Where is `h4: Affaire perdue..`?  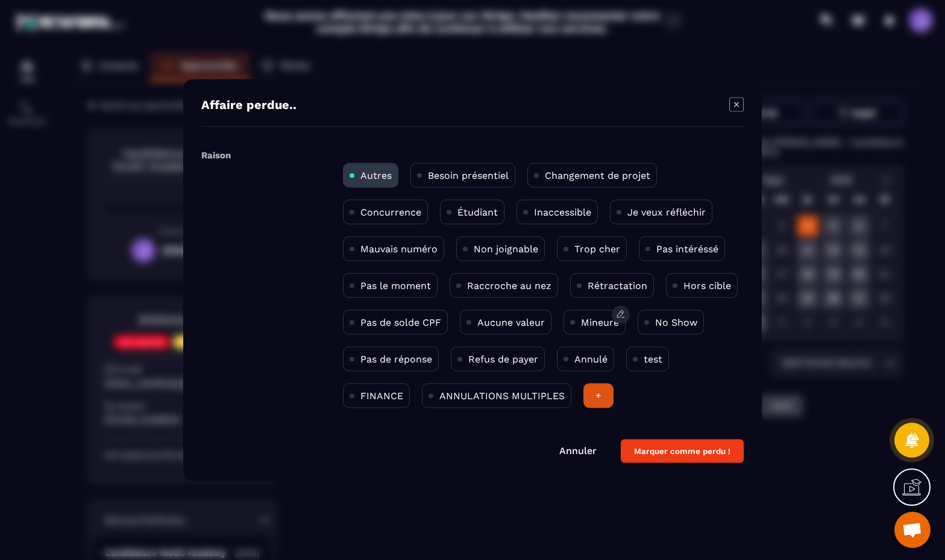 h4: Affaire perdue.. is located at coordinates (249, 106).